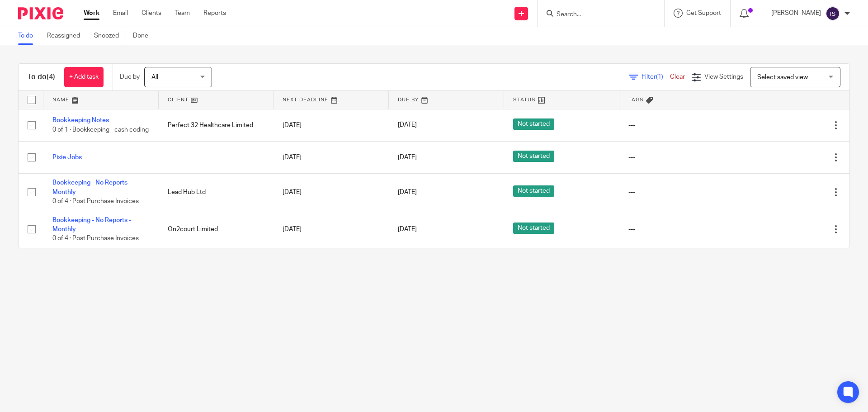  I want to click on img: Pixie, so click(41, 13).